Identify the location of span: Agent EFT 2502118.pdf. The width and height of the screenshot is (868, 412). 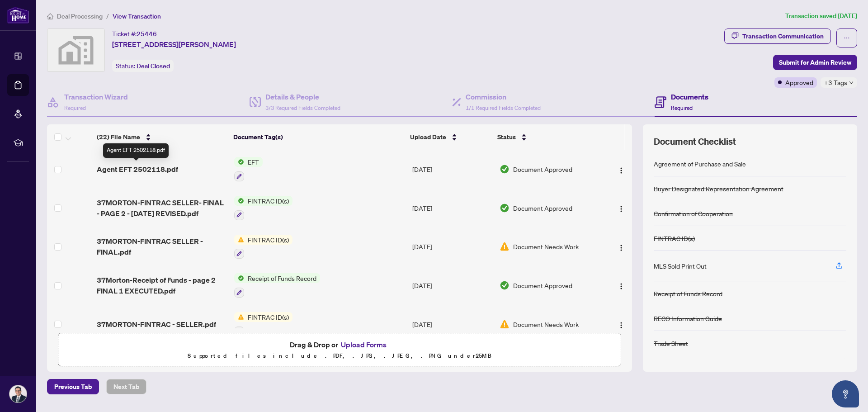
(138, 169).